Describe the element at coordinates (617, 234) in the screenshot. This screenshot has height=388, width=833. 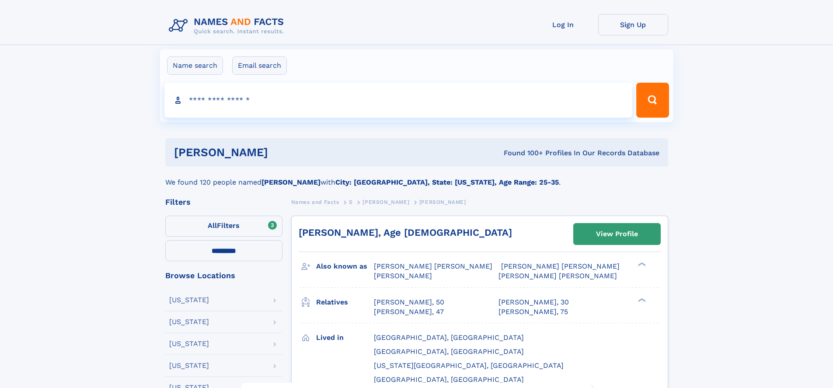
I see `a: View Profile` at that location.